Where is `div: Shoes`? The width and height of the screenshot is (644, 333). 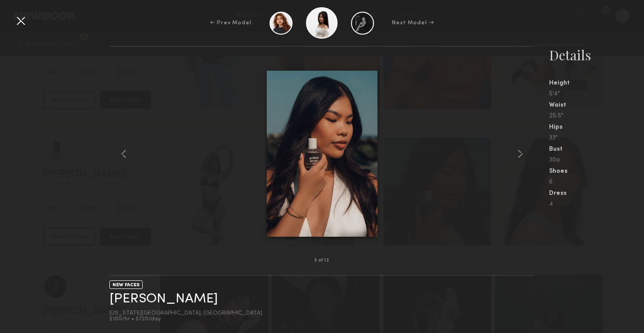
div: Shoes is located at coordinates (596, 171).